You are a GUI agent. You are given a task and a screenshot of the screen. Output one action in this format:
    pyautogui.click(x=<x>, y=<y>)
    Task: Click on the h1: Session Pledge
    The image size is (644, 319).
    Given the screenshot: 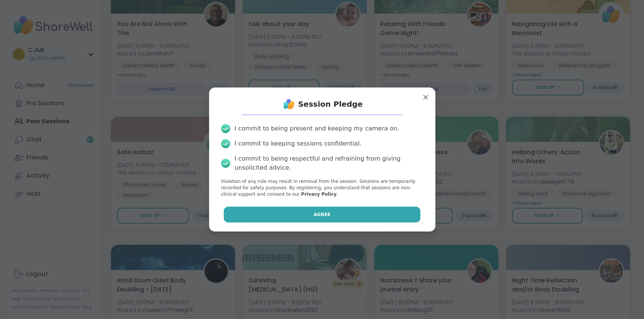 What is the action you would take?
    pyautogui.click(x=330, y=104)
    